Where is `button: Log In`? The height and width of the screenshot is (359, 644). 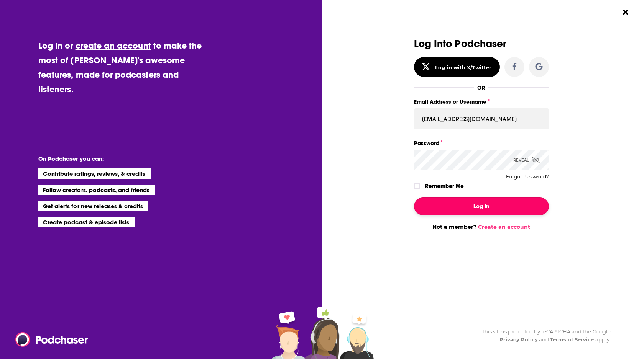
button: Log In is located at coordinates (481, 207).